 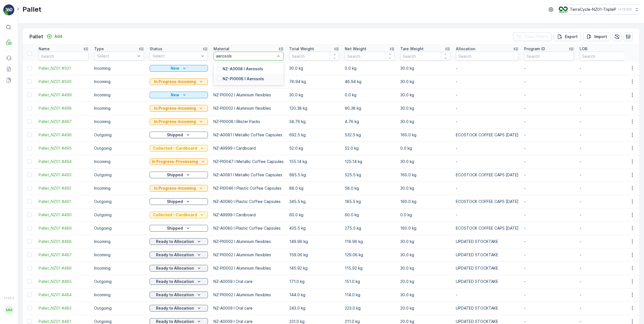 What do you see at coordinates (314, 281) in the screenshot?
I see `p: 171.0 kg` at bounding box center [314, 281].